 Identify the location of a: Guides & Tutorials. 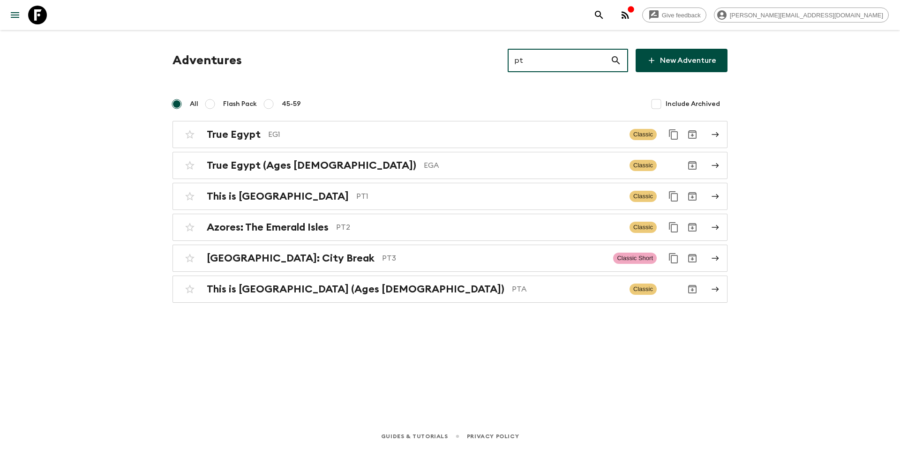
(414, 436).